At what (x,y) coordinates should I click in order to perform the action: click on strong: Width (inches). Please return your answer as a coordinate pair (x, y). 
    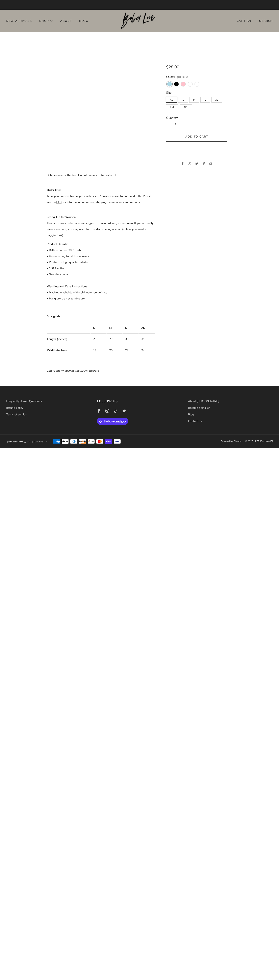
    Looking at the image, I should click on (57, 350).